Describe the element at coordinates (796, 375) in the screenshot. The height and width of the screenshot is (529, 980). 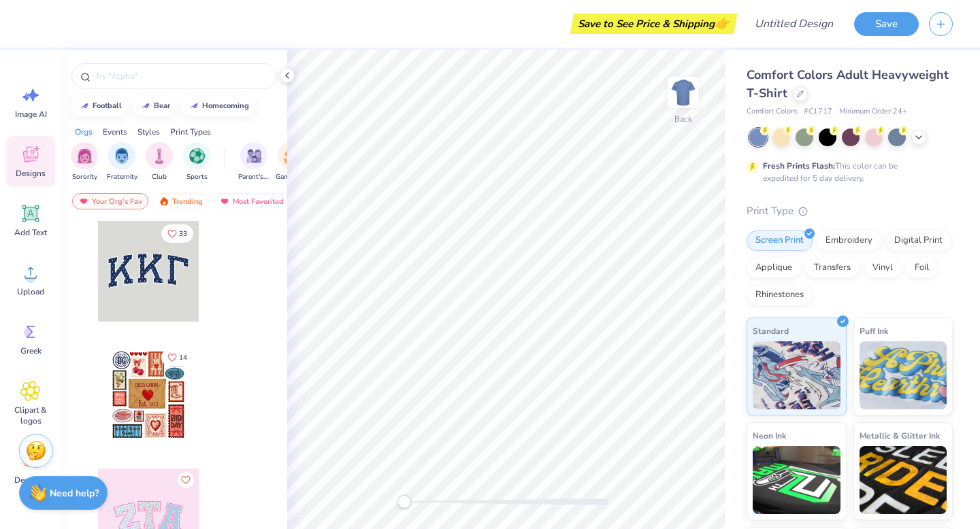
I see `img: Standard` at that location.